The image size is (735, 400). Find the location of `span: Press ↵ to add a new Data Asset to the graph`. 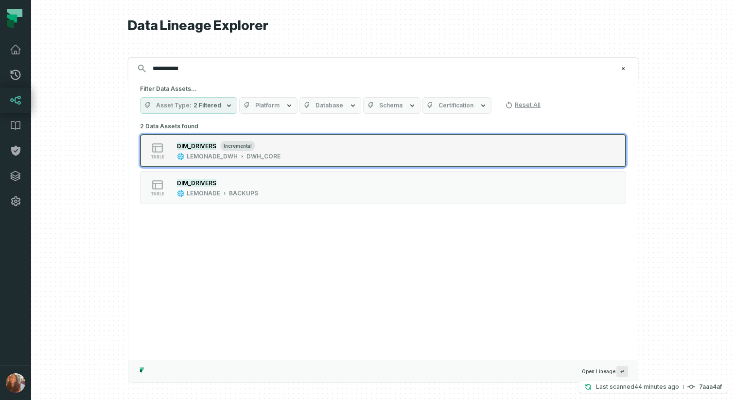

span: Press ↵ to add a new Data Asset to the graph is located at coordinates (622, 371).